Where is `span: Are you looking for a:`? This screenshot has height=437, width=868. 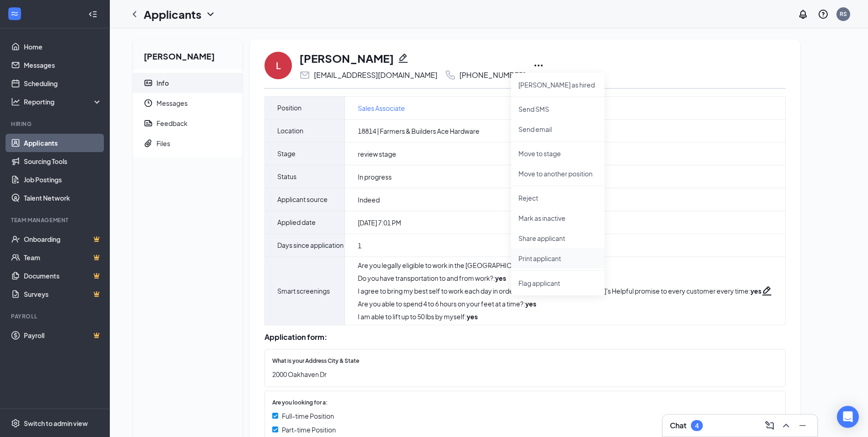 span: Are you looking for a: is located at coordinates (300, 402).